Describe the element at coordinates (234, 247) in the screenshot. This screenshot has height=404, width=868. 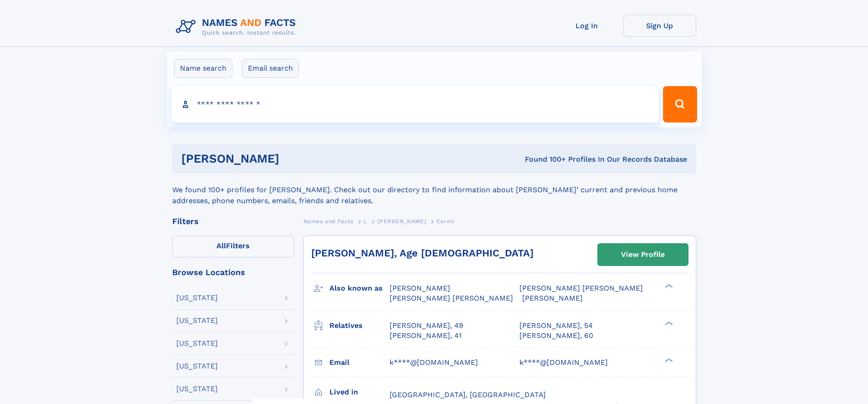
I see `label: Filters` at that location.